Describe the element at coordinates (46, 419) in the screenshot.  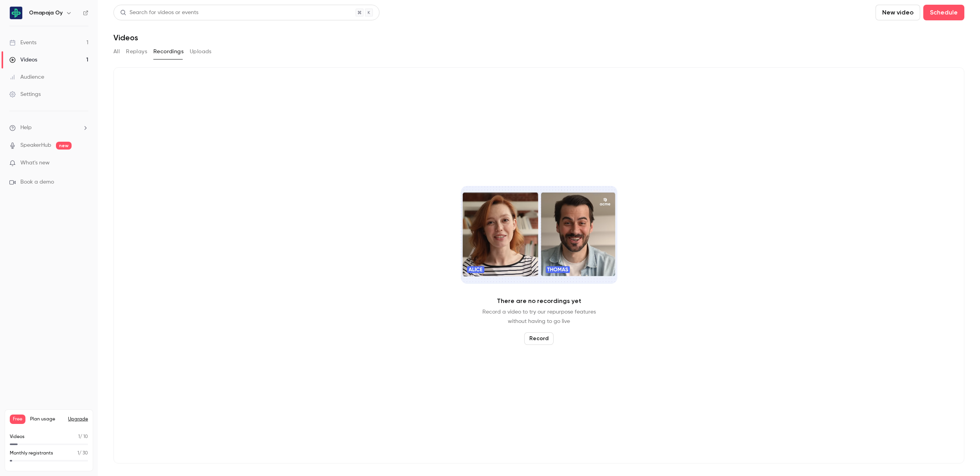
I see `span: Plan usage` at that location.